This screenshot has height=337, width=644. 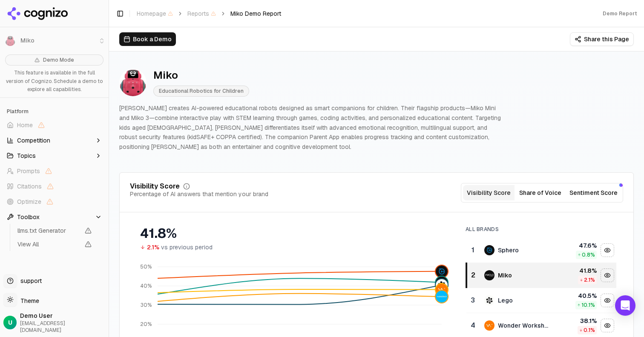 I want to click on tr: 1spheroSphero47.6%0.8%Hide sphero data, so click(x=541, y=250).